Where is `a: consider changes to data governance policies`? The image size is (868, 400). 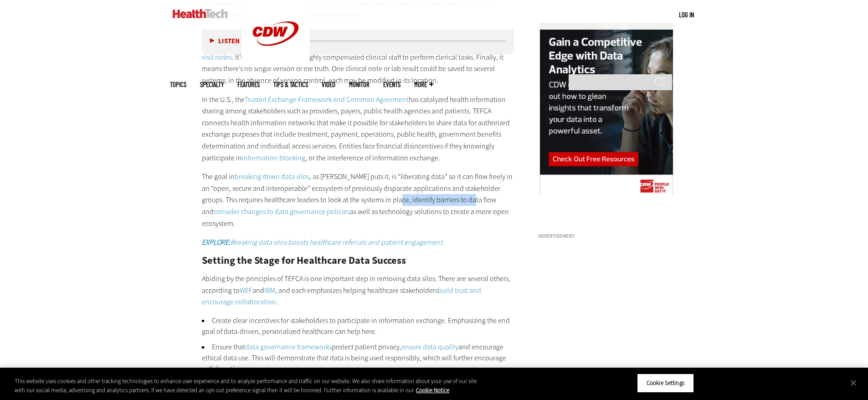 a: consider changes to data governance policies is located at coordinates (281, 212).